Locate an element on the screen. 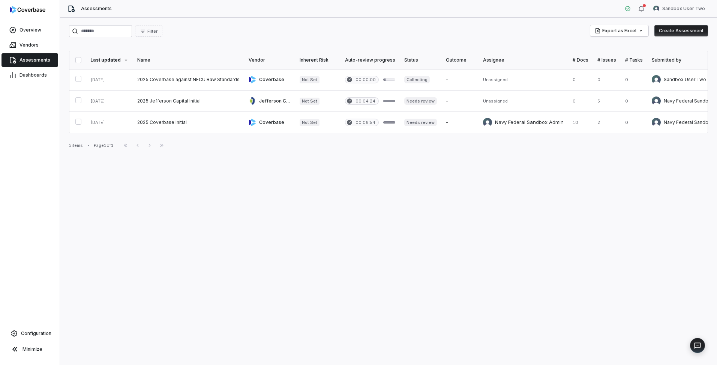 This screenshot has height=365, width=717. div: Status is located at coordinates (420, 60).